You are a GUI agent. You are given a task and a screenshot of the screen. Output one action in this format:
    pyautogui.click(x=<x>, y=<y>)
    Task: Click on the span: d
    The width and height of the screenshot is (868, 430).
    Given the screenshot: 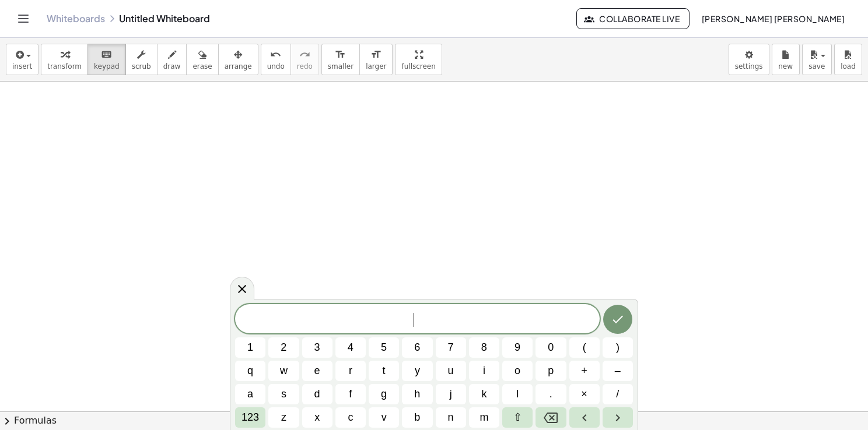 What is the action you would take?
    pyautogui.click(x=317, y=394)
    